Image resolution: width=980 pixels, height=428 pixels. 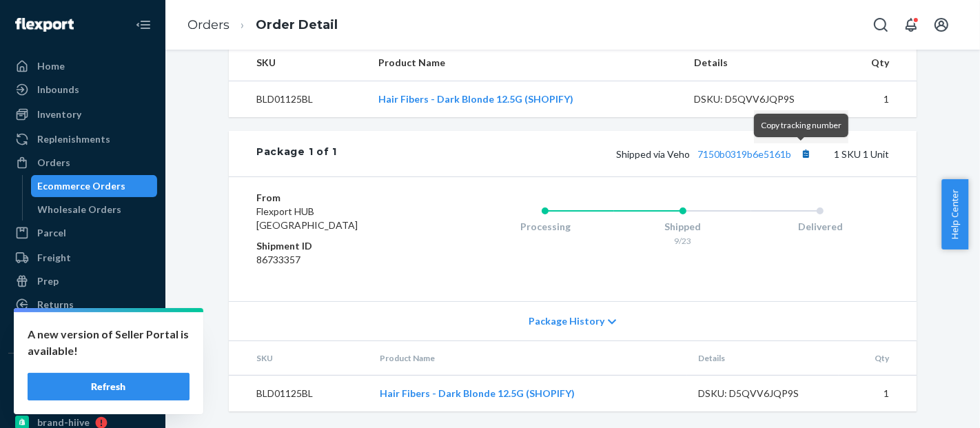 I want to click on button: Refresh, so click(x=108, y=387).